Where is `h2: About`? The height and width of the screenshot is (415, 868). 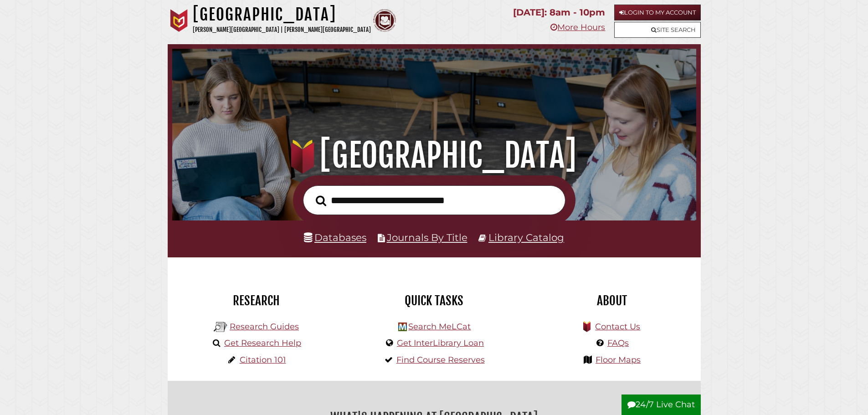 h2: About is located at coordinates (612, 300).